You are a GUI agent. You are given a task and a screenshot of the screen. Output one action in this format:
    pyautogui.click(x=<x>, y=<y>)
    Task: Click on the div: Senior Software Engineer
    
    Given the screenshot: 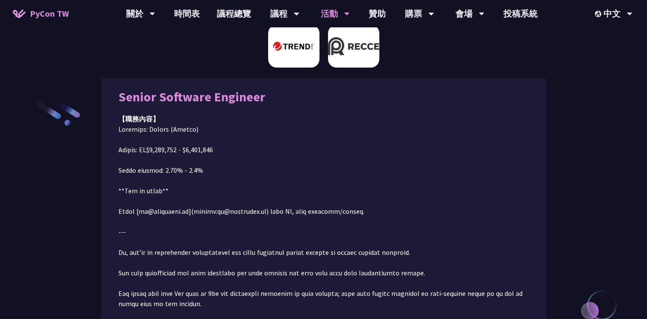 What is the action you would take?
    pyautogui.click(x=324, y=97)
    